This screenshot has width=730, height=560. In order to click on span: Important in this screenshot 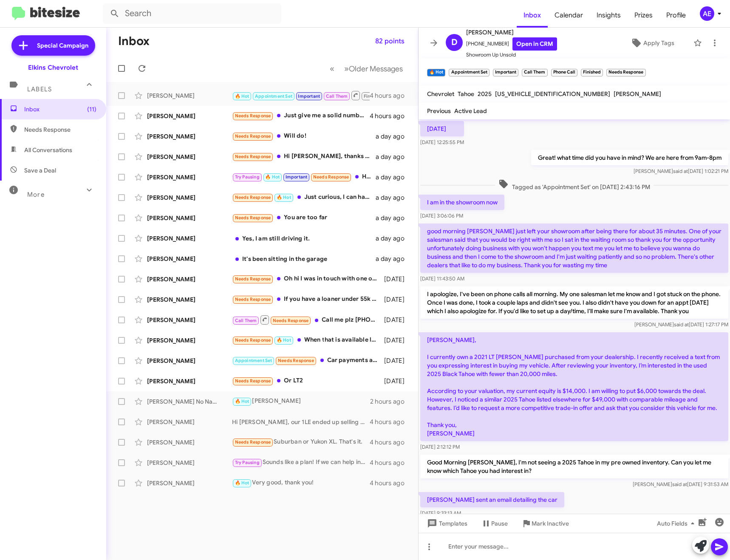, I will do `click(296, 176)`.